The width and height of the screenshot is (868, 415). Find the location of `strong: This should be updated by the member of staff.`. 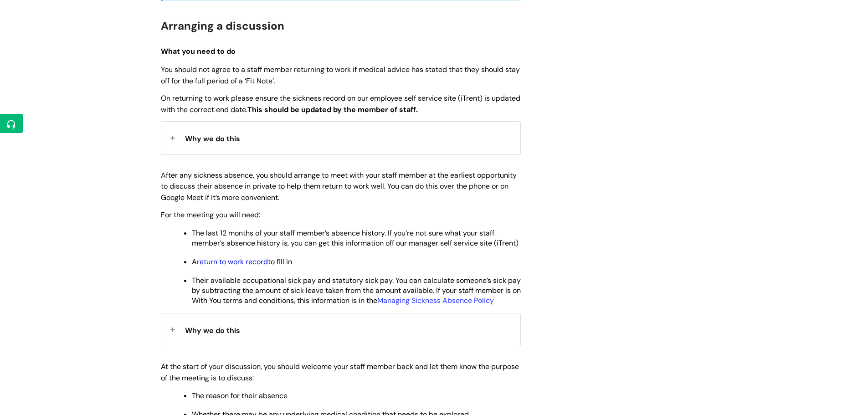

strong: This should be updated by the member of staff. is located at coordinates (333, 109).